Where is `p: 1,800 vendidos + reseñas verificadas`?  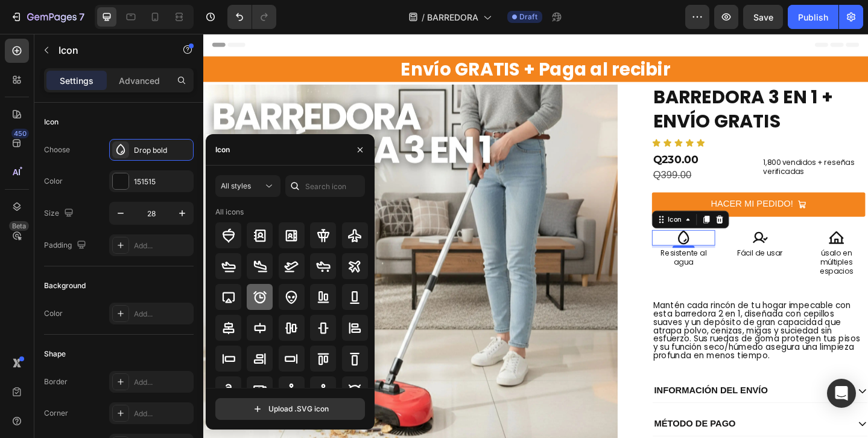
p: 1,800 vendidos + reseñas verificadas is located at coordinates (666, 146).